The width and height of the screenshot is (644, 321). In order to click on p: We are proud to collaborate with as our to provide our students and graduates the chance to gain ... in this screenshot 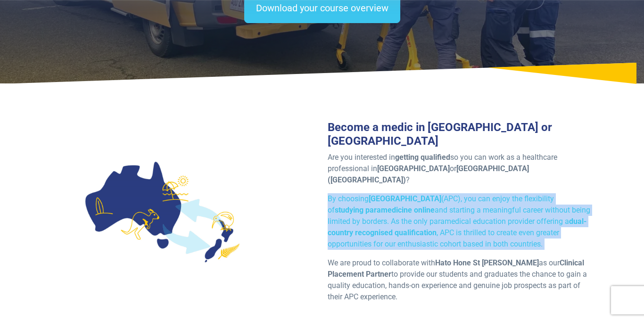, I will do `click(459, 280)`.